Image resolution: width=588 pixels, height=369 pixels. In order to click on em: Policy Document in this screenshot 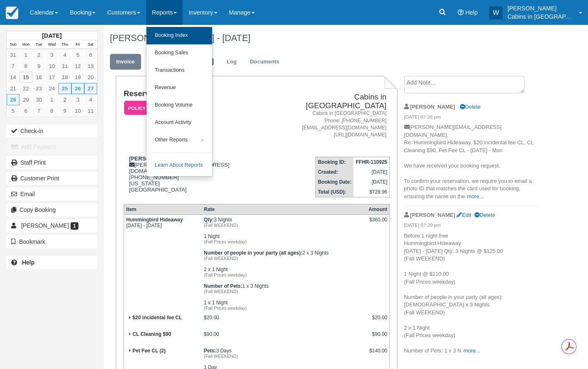, I will do `click(155, 108)`.